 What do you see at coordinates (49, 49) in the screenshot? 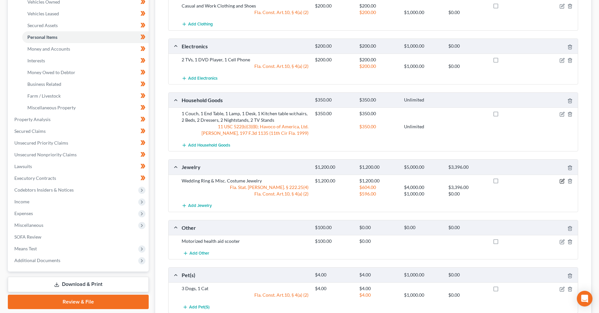
I see `span: Money and Accounts` at bounding box center [49, 49].